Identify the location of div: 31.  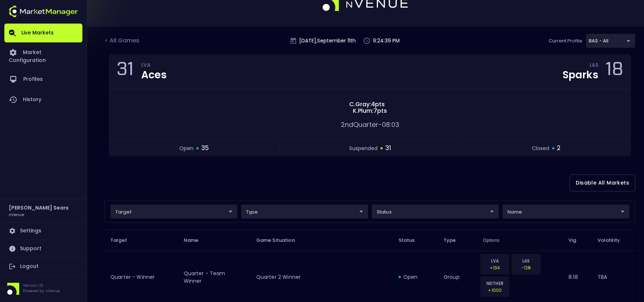
(125, 72).